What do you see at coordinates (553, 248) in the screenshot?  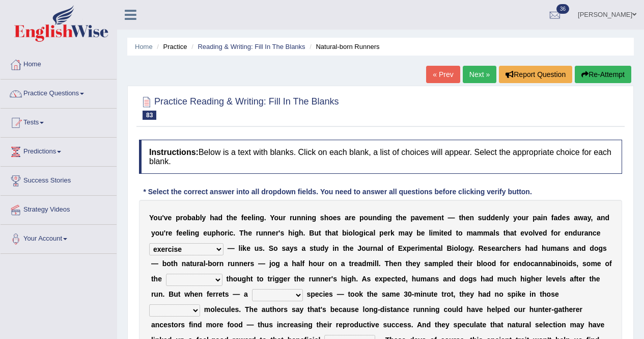 I see `b: m` at bounding box center [553, 248].